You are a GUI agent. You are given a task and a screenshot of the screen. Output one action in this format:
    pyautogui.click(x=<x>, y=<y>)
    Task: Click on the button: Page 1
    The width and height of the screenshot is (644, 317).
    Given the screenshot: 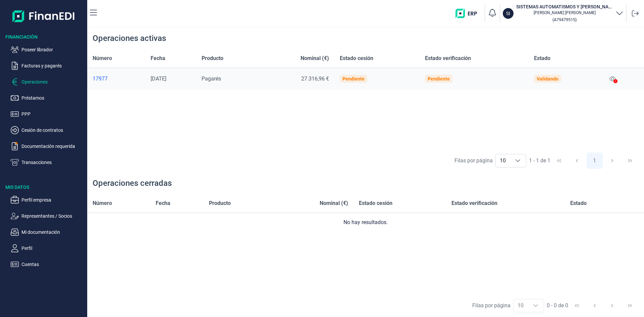 What is the action you would take?
    pyautogui.click(x=595, y=161)
    